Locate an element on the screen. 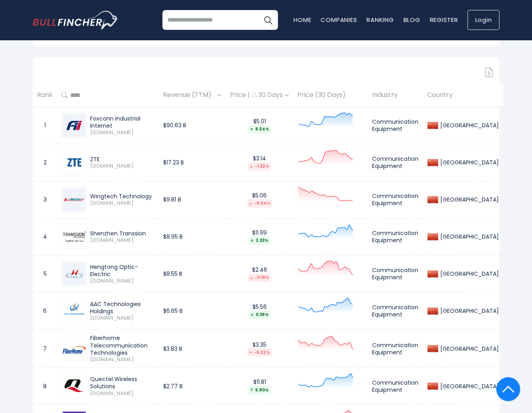  td: $6.65 B is located at coordinates (192, 311).